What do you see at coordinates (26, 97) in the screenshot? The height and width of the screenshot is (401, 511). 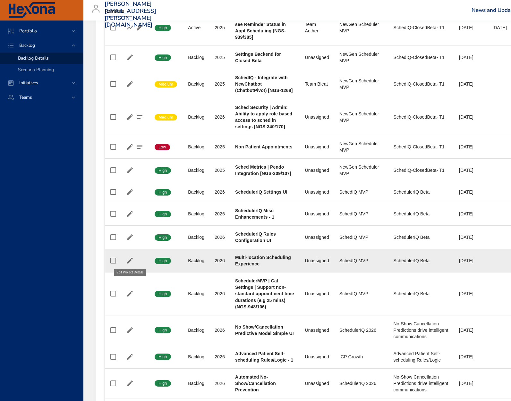 I see `span: Teams` at bounding box center [26, 97].